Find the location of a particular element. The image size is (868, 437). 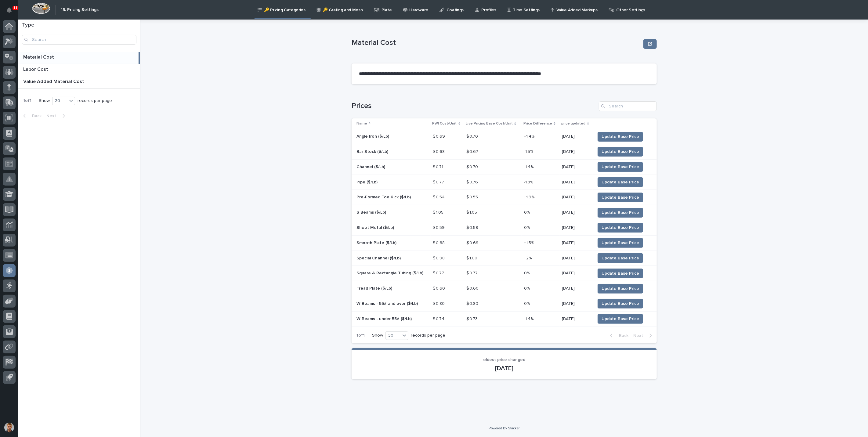

p: $ 0.69 is located at coordinates (440, 136).